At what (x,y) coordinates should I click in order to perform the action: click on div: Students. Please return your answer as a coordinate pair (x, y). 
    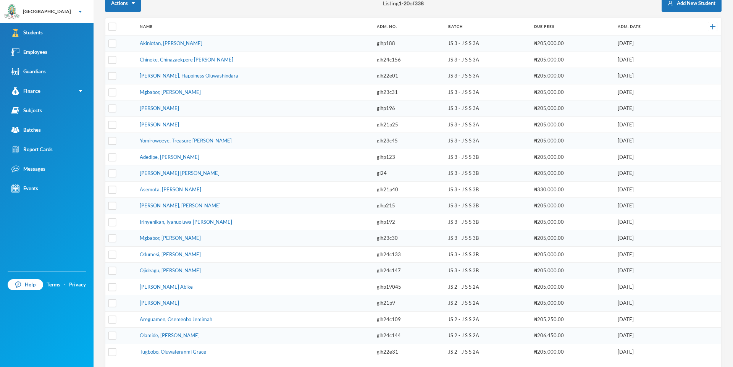
    Looking at the image, I should click on (27, 32).